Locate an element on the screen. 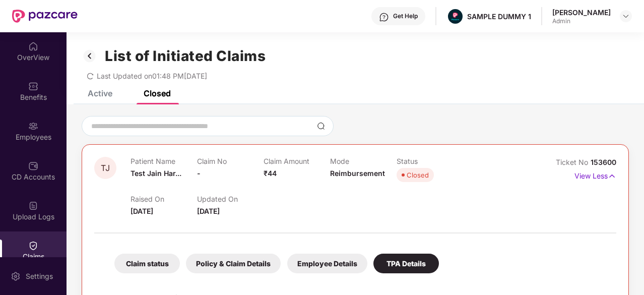 Image resolution: width=644 pixels, height=295 pixels. p: Claim No is located at coordinates (230, 161).